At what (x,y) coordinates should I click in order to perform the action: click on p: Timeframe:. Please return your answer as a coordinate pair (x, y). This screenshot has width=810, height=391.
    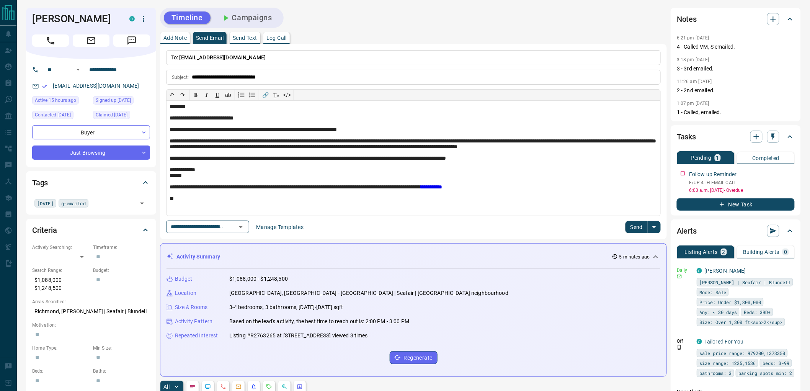
    Looking at the image, I should click on (121, 247).